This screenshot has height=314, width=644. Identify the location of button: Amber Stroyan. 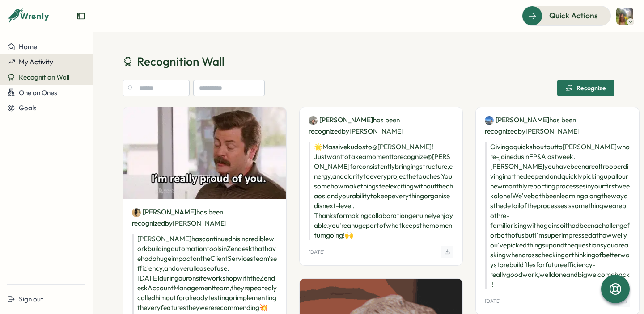
(625, 16).